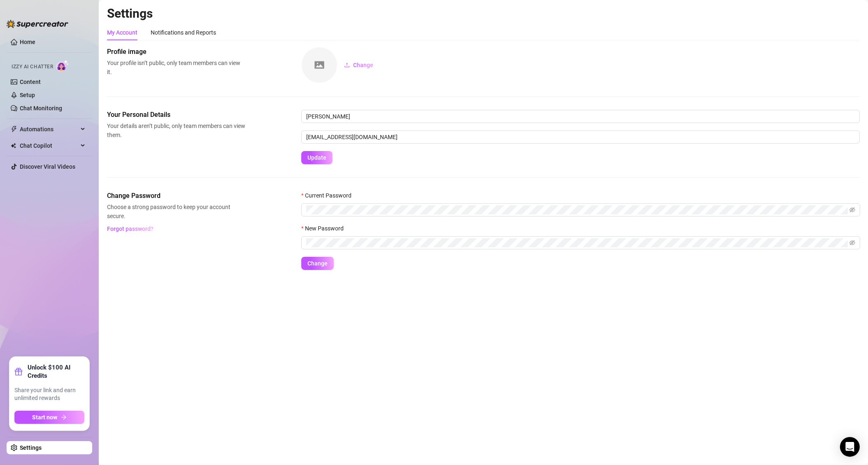 This screenshot has width=868, height=465. What do you see at coordinates (581, 137) in the screenshot?
I see `input: Enter new email` at bounding box center [581, 137].